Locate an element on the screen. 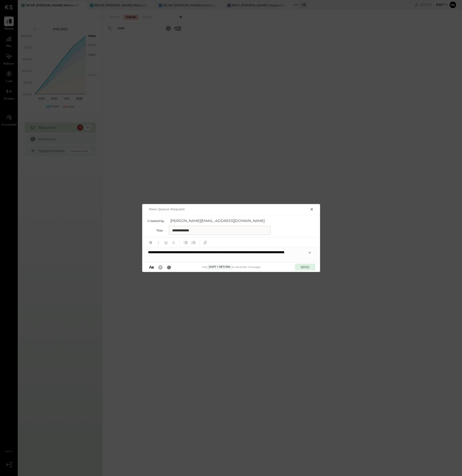 The height and width of the screenshot is (476, 462). button: Italic is located at coordinates (158, 242).